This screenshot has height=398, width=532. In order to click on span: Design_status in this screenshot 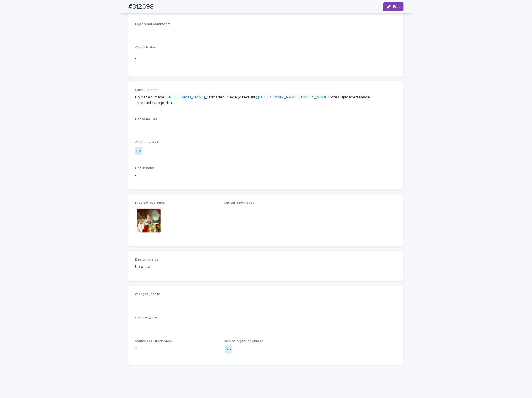, I will do `click(146, 259)`.